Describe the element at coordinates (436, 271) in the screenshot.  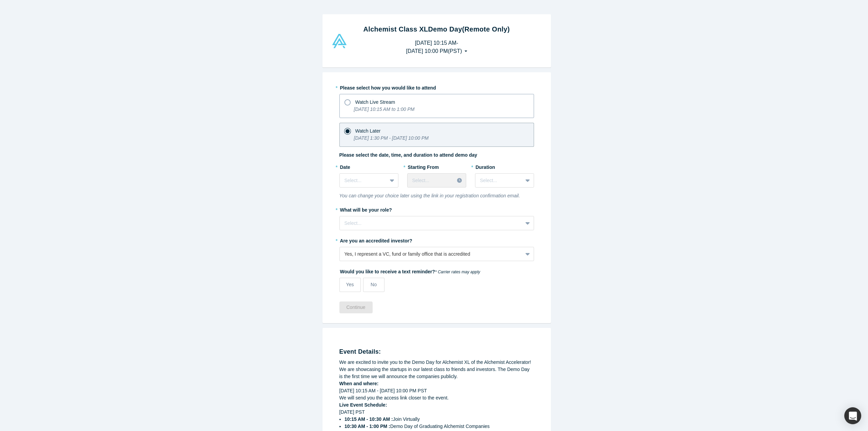
I see `label: Would you like to receive a text reminder?` at that location.